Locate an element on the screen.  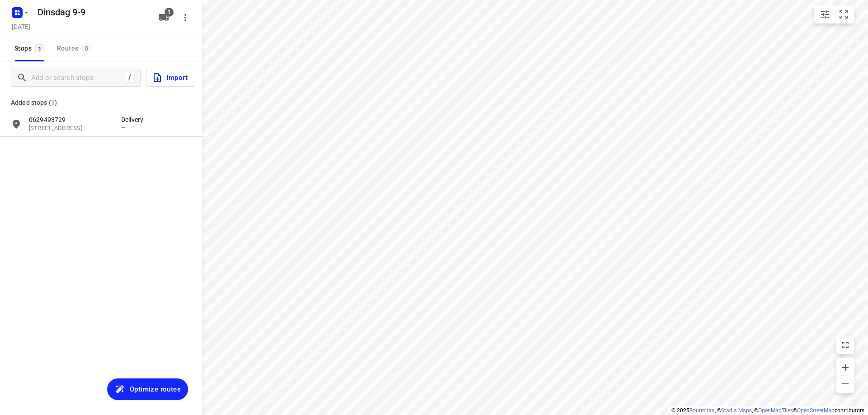
a: OpenMapTiles is located at coordinates (775, 410).